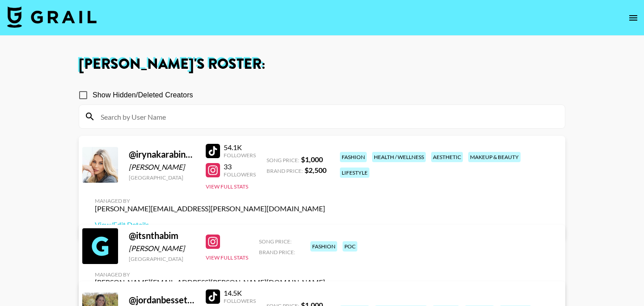  I want to click on div: aesthetic, so click(447, 157).